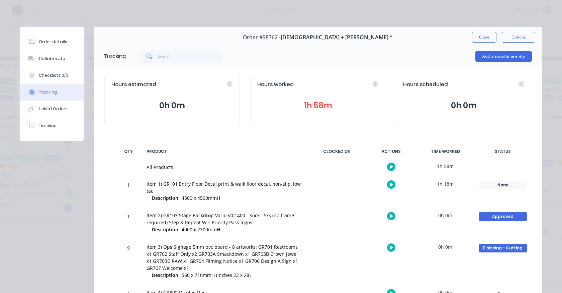 The width and height of the screenshot is (562, 293). What do you see at coordinates (503, 248) in the screenshot?
I see `button: Finishing - Cutting` at bounding box center [503, 248].